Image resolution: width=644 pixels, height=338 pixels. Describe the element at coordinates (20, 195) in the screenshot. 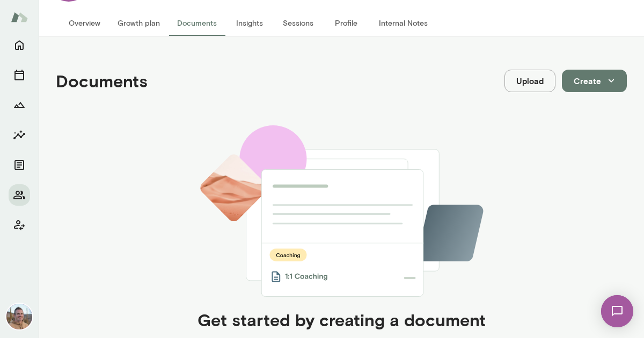

I see `button: Members` at that location.